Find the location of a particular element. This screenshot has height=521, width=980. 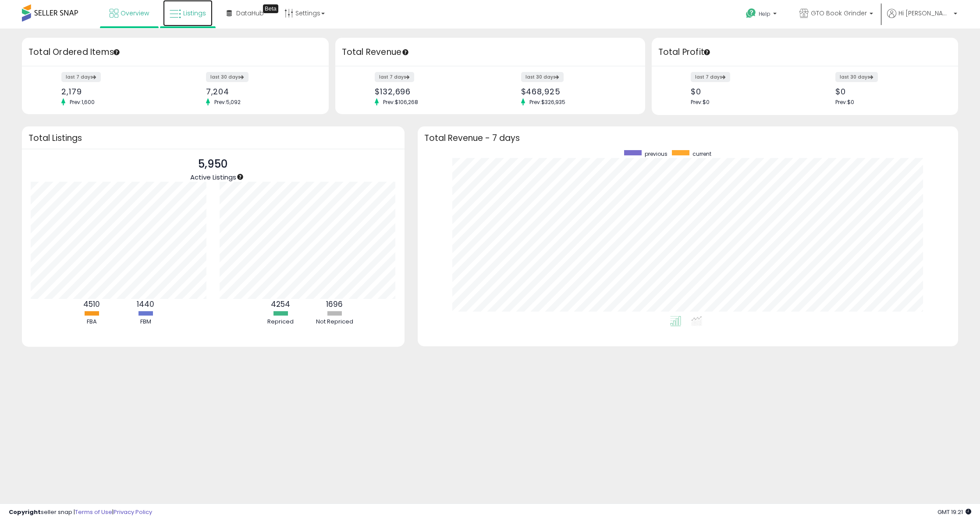

h3: Total Revenue - 7 days is located at coordinates (689, 138).